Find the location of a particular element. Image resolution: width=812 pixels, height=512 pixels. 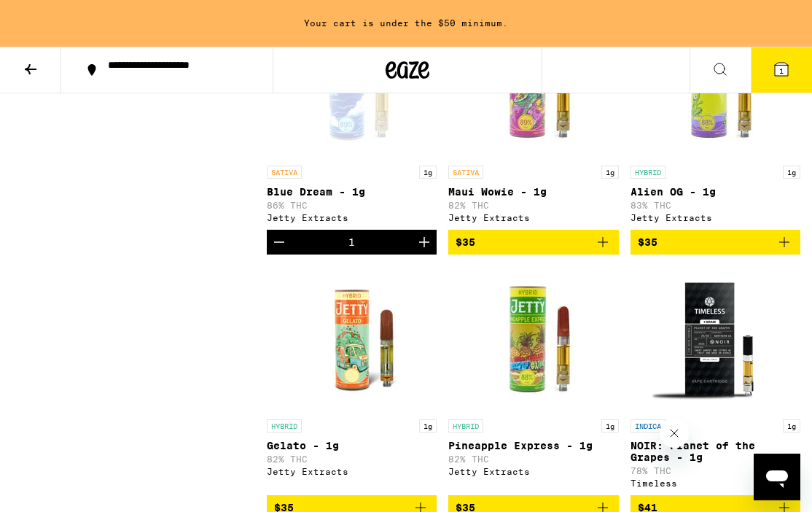

img: Timeless - NOIR: Planet of the Grapes - 1g is located at coordinates (716, 339).